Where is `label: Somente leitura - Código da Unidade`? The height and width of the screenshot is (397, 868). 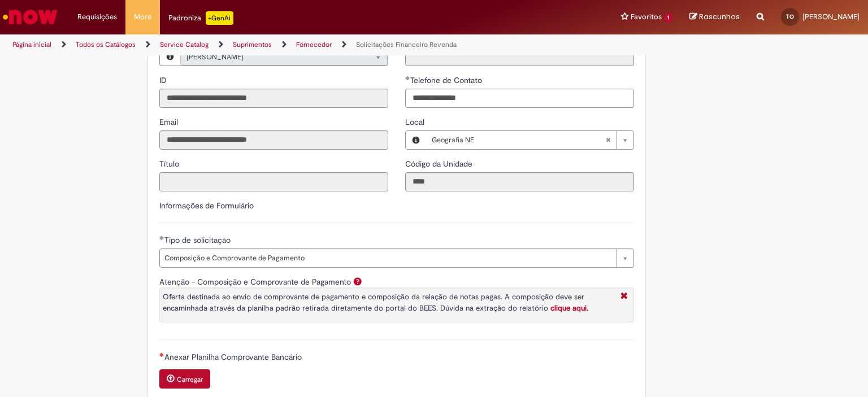
label: Somente leitura - Código da Unidade is located at coordinates (440, 164).